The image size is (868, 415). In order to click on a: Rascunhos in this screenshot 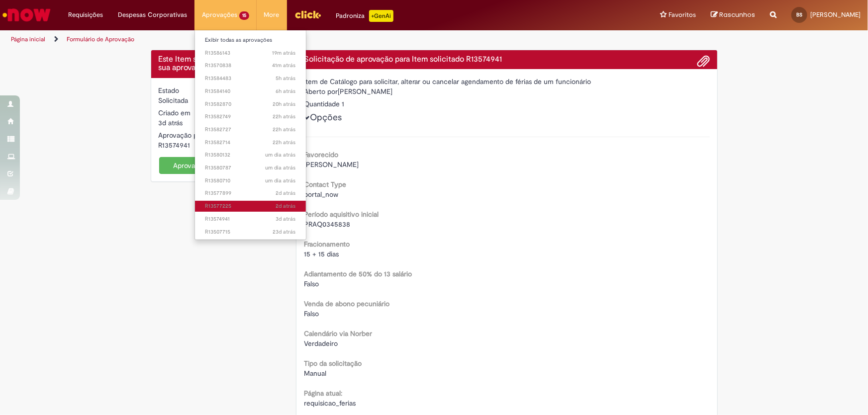, I will do `click(732, 15)`.